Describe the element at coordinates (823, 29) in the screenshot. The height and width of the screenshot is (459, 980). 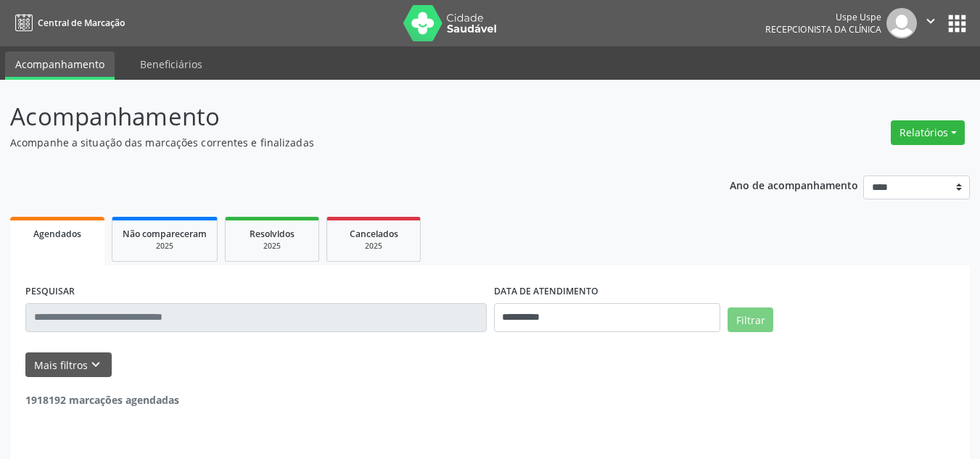
I see `span: Recepcionista da clínica` at that location.